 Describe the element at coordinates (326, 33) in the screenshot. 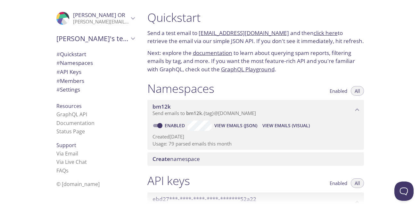

I see `a: click here` at that location.